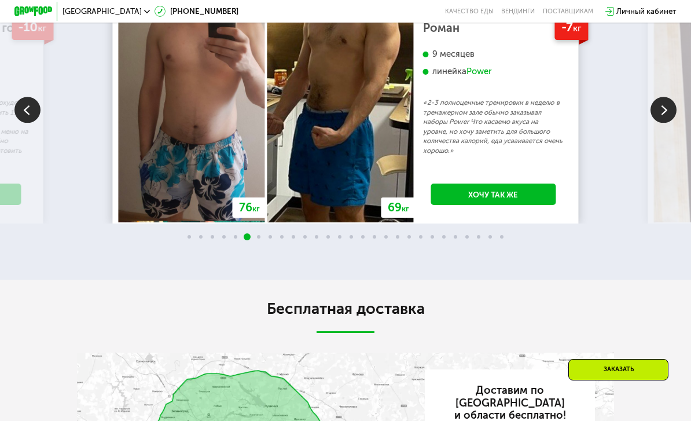  What do you see at coordinates (518, 11) in the screenshot?
I see `a: Вендинги` at bounding box center [518, 11].